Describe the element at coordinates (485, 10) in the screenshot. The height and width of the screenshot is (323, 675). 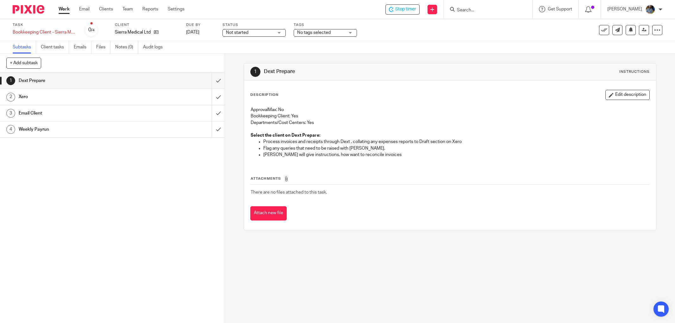
I see `input: Search` at that location.